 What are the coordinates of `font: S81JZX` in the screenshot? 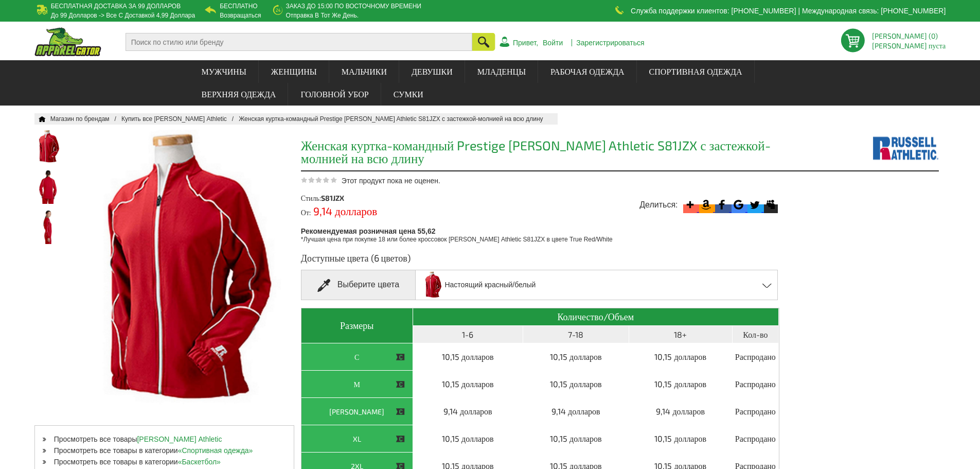 It's located at (332, 198).